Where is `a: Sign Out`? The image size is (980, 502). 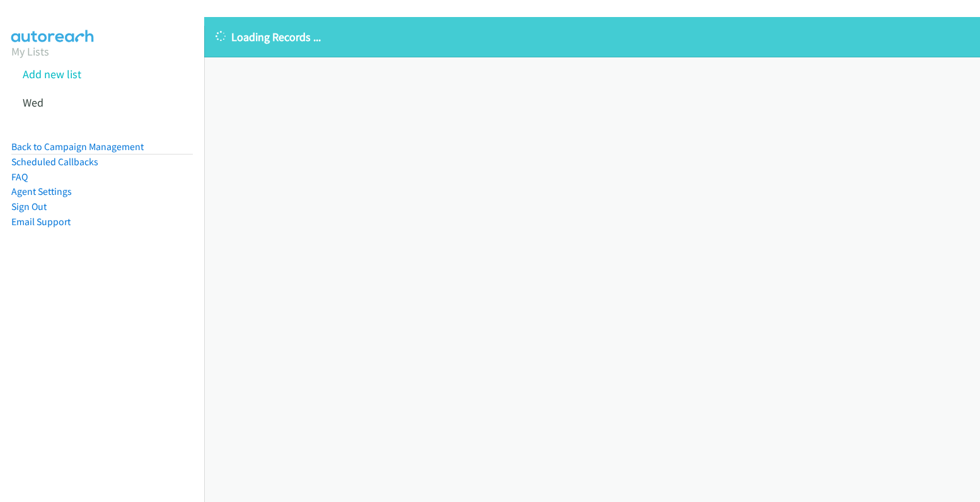 a: Sign Out is located at coordinates (29, 206).